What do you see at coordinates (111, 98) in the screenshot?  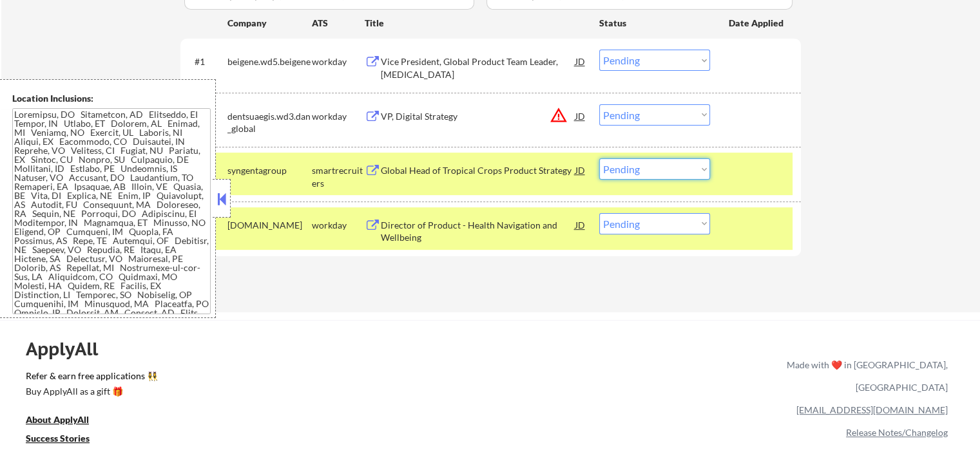 I see `div: Location Inclusions:` at bounding box center [111, 98].